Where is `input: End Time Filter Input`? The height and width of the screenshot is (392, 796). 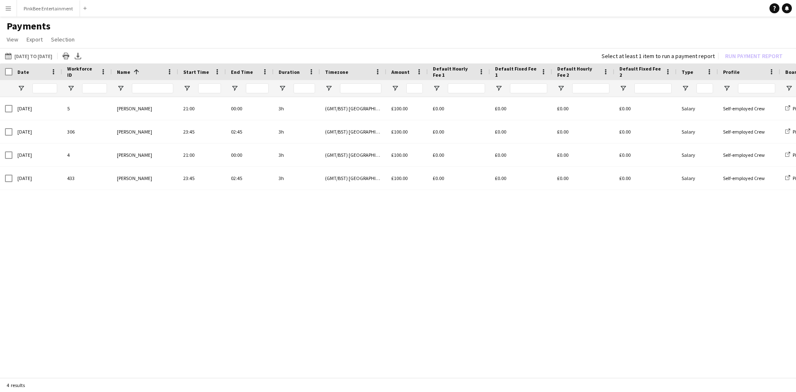
input: End Time Filter Input is located at coordinates (257, 88).